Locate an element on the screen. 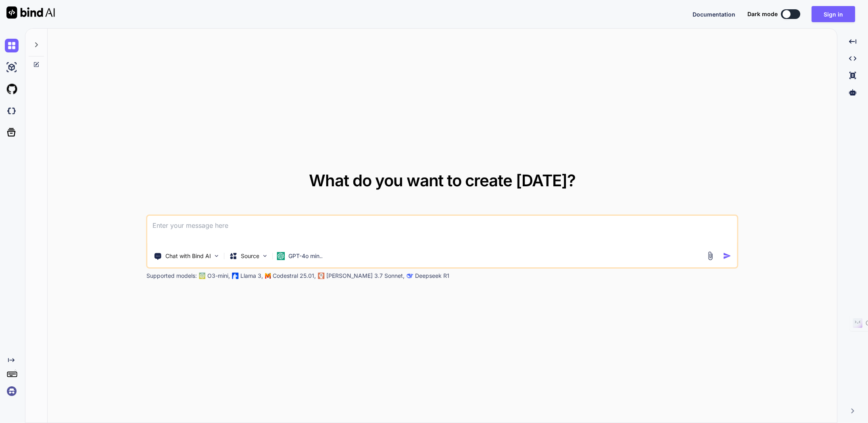  p: Deepseek R1 is located at coordinates (432, 276).